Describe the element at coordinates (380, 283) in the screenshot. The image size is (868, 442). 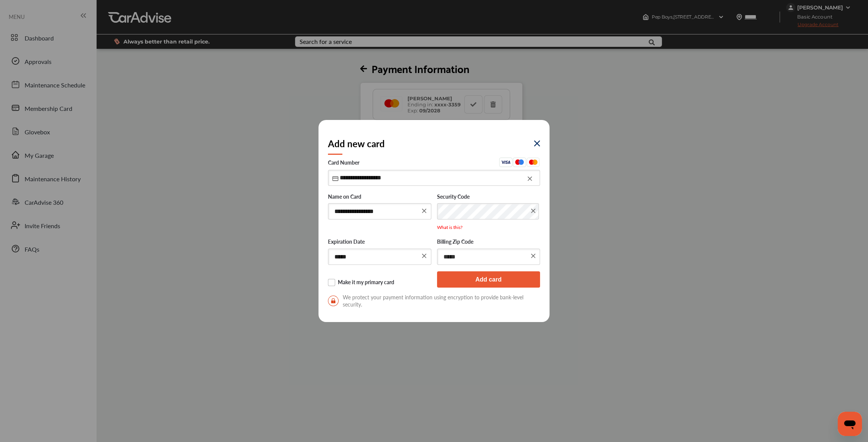
I see `label: Make it my primary card` at that location.